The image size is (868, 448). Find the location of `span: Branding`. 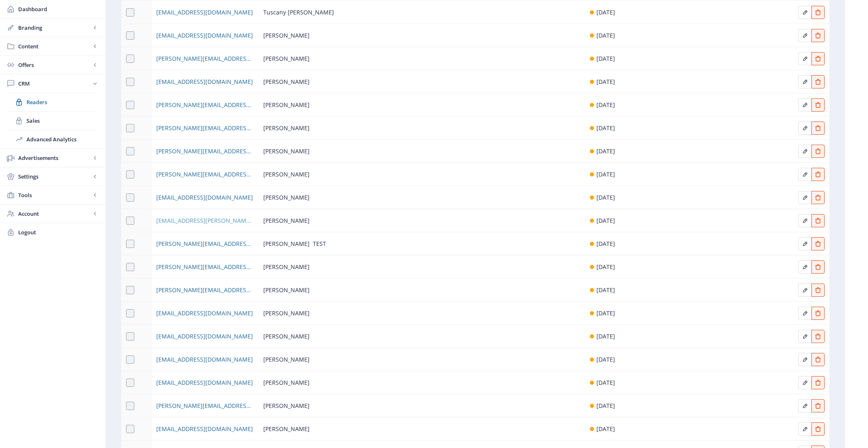

span: Branding is located at coordinates (55, 28).